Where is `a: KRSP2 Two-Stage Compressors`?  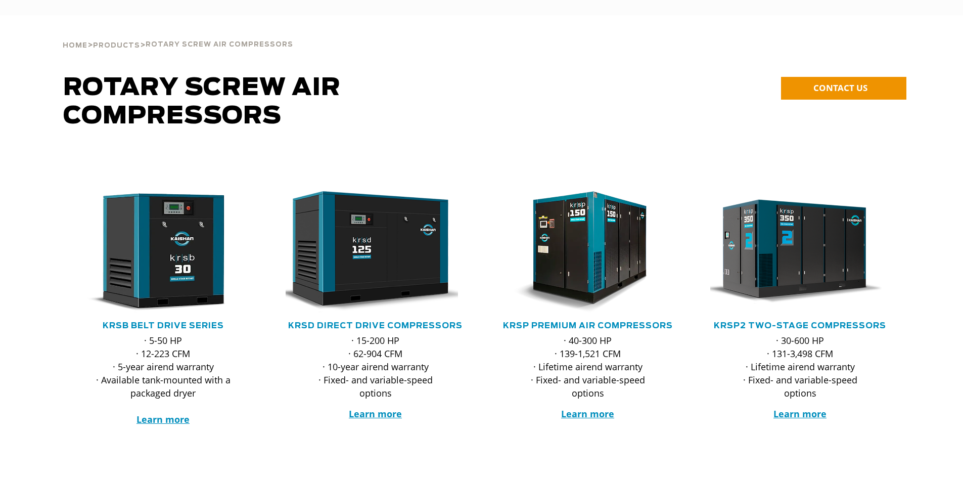 a: KRSP2 Two-Stage Compressors is located at coordinates (800, 326).